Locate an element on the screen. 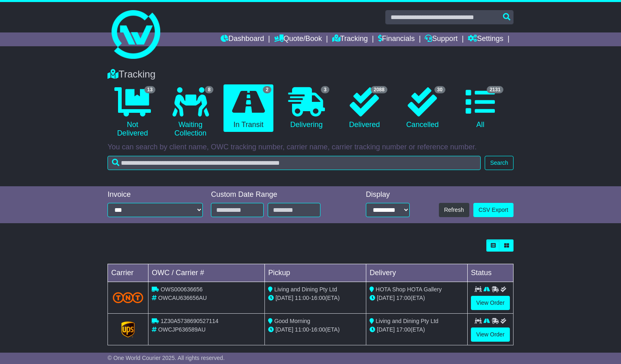  a: Quote/Book is located at coordinates (298, 39).